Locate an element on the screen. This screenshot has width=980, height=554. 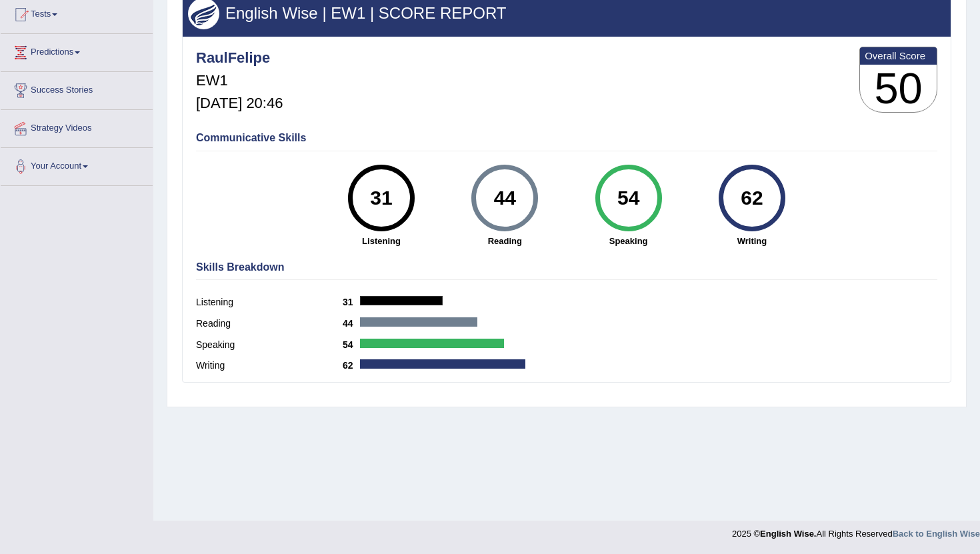
div: 62 is located at coordinates (752, 198).